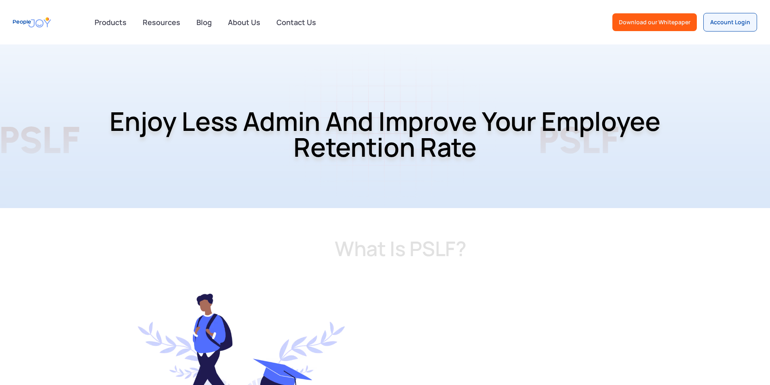 The image size is (770, 385). What do you see at coordinates (110, 22) in the screenshot?
I see `div: Products` at bounding box center [110, 22].